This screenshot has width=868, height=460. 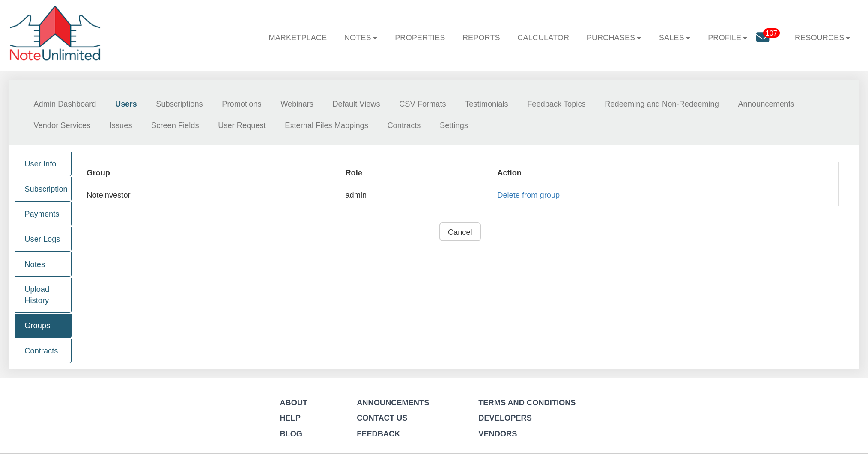 I want to click on a: Payments, so click(x=43, y=214).